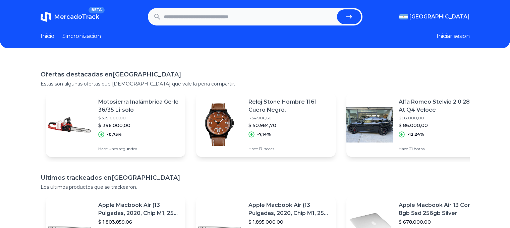 The width and height of the screenshot is (510, 228). What do you see at coordinates (116, 125) in the screenshot?
I see `a: Featured imageMotosierra Inalámbrica Ge-lc 36/35 Li-solo$ 399.000,00$ 396.000,00-0,75%Hace unos s...` at bounding box center [116, 125].